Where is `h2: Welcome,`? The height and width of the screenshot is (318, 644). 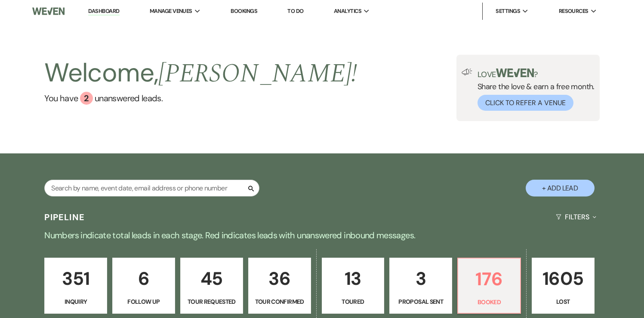 h2: Welcome, is located at coordinates (201, 73).